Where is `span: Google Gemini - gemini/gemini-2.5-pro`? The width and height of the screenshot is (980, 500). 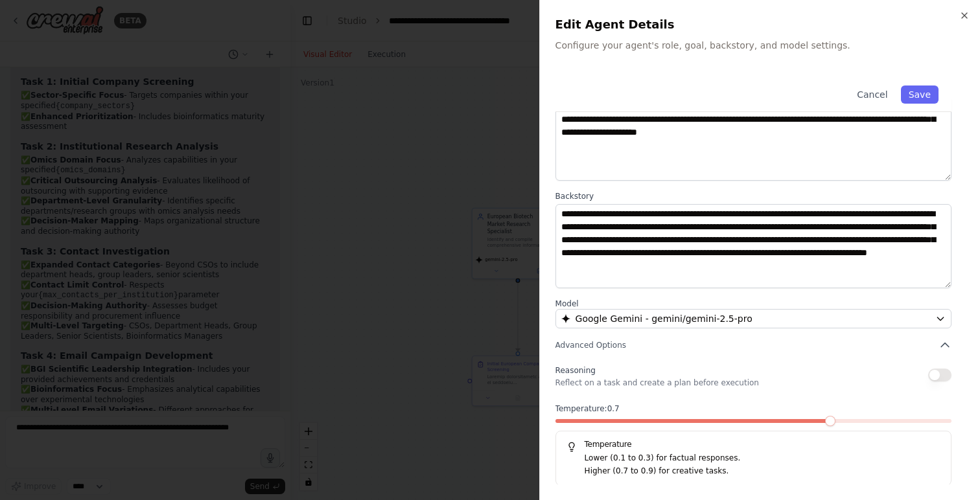
span: Google Gemini - gemini/gemini-2.5-pro is located at coordinates (664, 319).